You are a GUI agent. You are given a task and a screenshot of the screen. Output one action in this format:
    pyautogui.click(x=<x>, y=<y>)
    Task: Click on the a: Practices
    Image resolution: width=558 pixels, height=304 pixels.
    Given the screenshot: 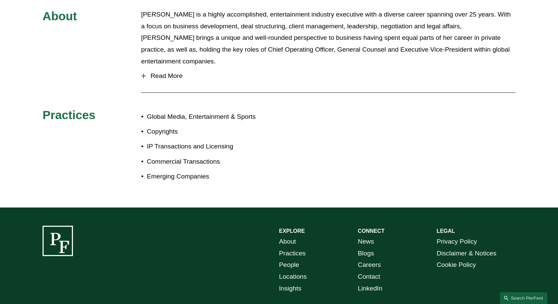 What is the action you would take?
    pyautogui.click(x=292, y=254)
    